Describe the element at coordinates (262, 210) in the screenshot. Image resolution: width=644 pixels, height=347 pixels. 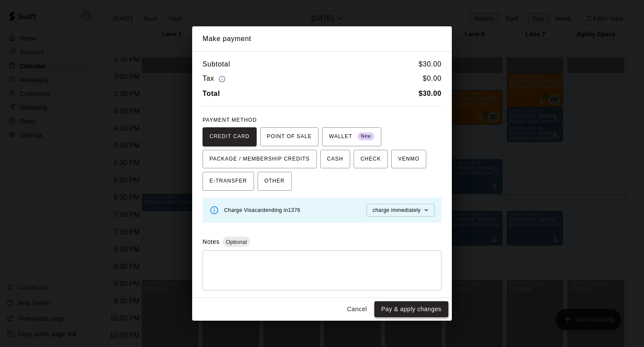
I see `span: Charge Visa card ending in 1376` at that location.